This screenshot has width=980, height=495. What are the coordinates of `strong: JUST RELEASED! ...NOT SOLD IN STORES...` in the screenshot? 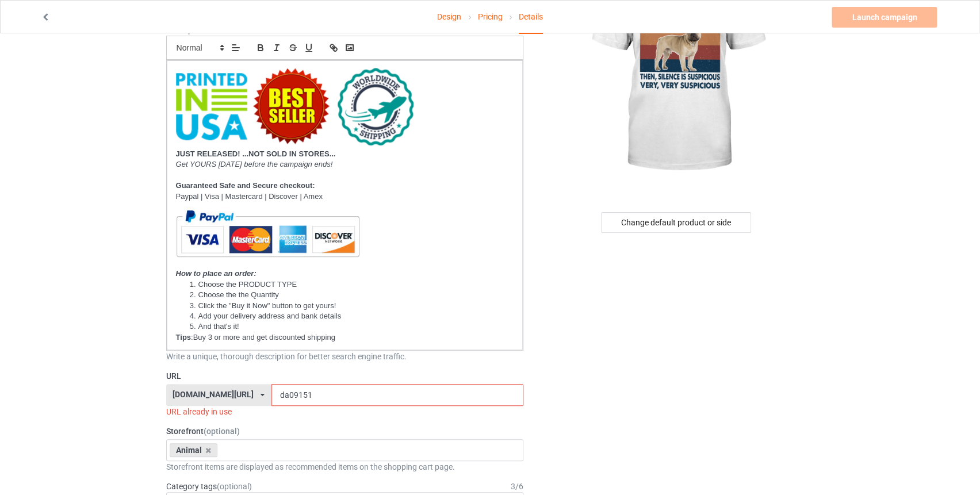 It's located at (256, 154).